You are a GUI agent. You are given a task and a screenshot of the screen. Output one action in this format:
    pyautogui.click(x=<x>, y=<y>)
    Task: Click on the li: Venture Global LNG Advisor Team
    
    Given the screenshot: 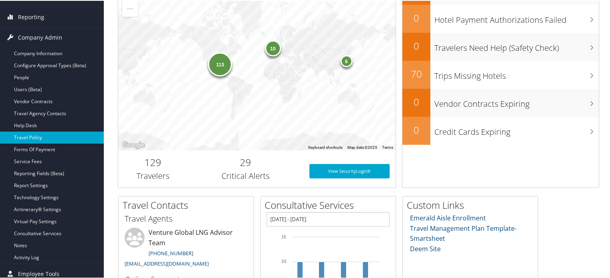 What is the action you would take?
    pyautogui.click(x=186, y=248)
    